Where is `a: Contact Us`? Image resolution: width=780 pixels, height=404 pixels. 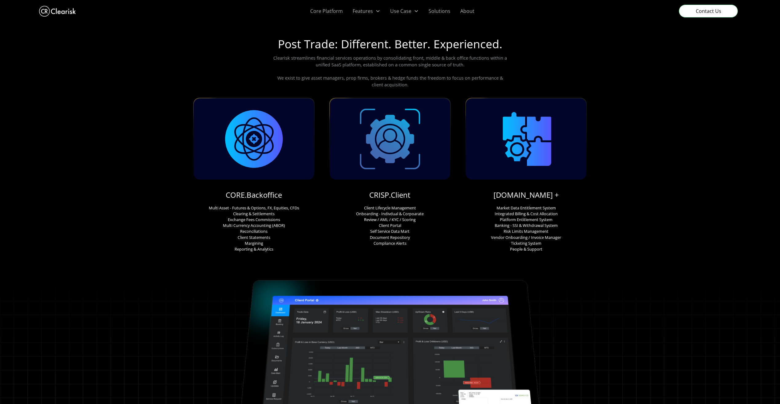
a: Contact Us is located at coordinates (708, 11).